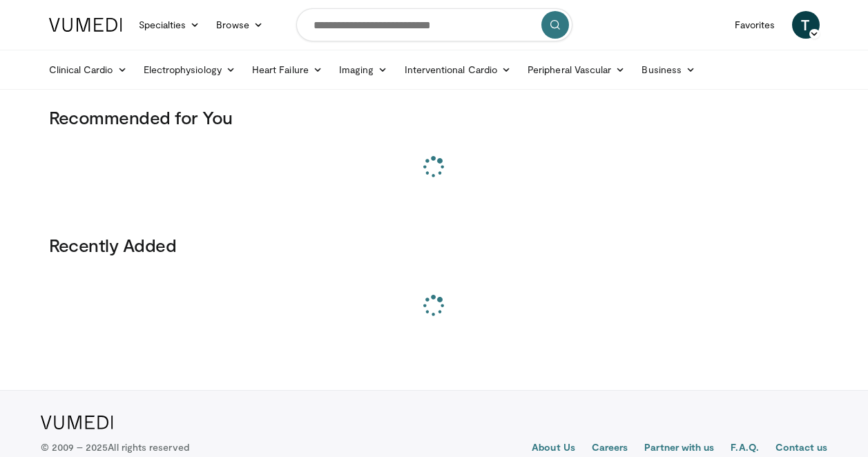 The height and width of the screenshot is (457, 868). I want to click on a: F.A.Q., so click(744, 449).